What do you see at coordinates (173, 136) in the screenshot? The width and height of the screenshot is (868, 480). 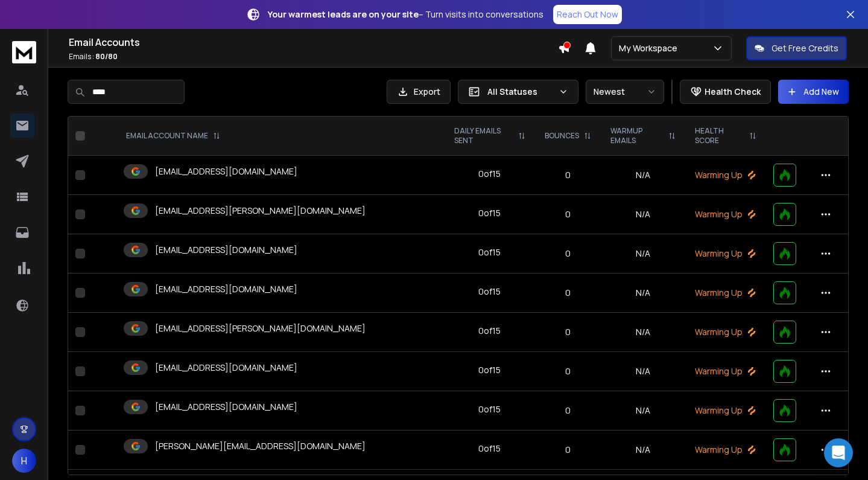 I see `div: EMAIL ACCOUNT NAME` at bounding box center [173, 136].